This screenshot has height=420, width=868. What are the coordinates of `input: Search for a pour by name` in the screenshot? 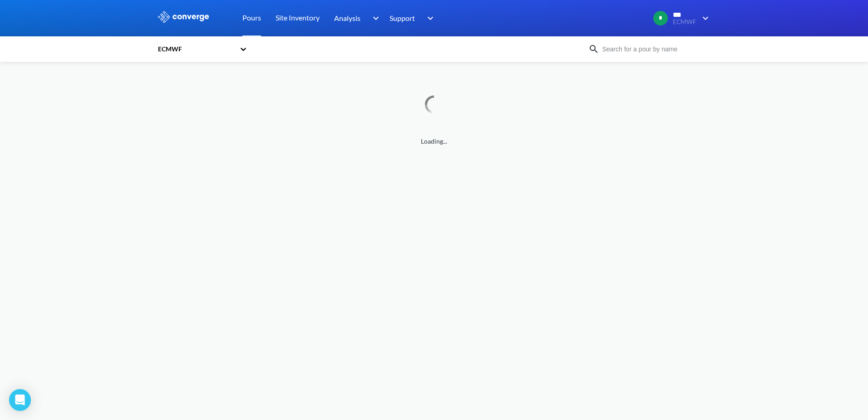 It's located at (654, 49).